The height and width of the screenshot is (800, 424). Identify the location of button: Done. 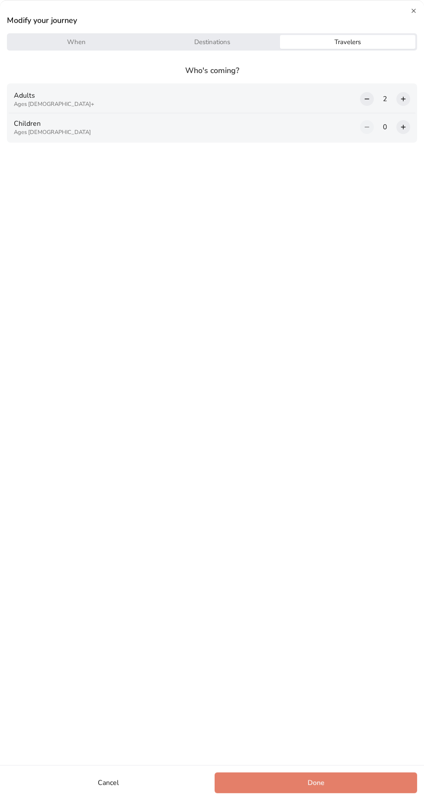
(316, 783).